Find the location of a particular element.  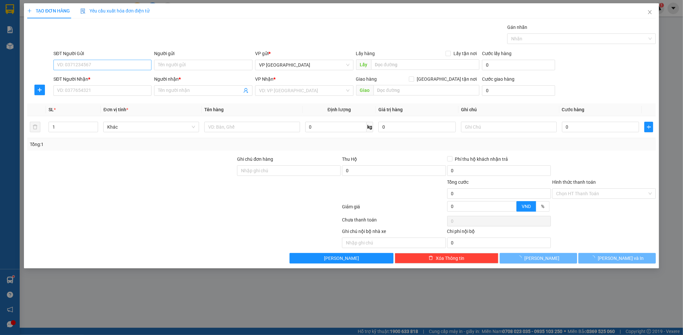

input: Nhập ghi chú is located at coordinates (394, 243).